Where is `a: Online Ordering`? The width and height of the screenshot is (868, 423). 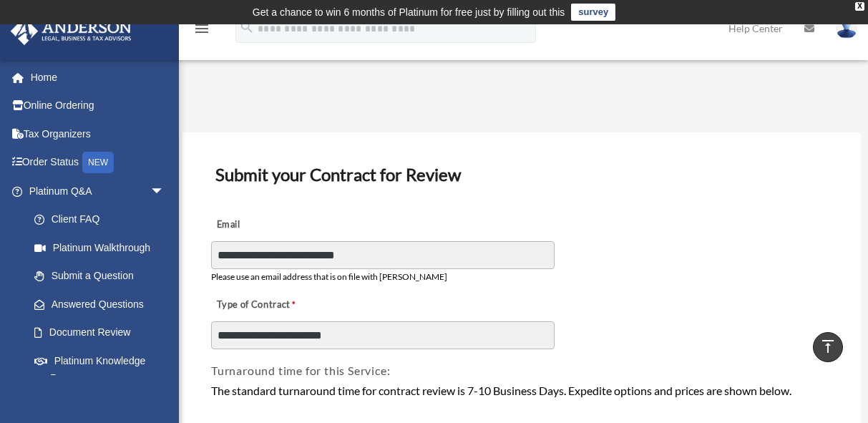 a: Online Ordering is located at coordinates (98, 106).